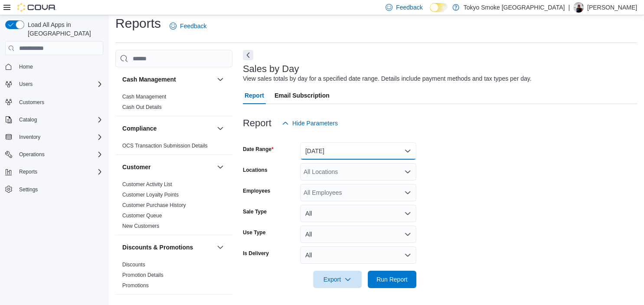 This screenshot has width=644, height=305. I want to click on span: Cash Out Details, so click(142, 107).